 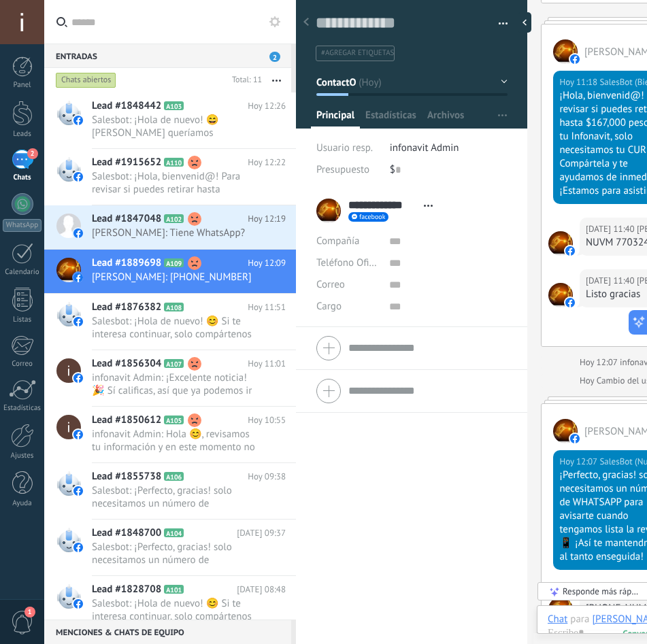 What do you see at coordinates (352, 263) in the screenshot?
I see `span: Teléfono Oficina` at bounding box center [352, 263].